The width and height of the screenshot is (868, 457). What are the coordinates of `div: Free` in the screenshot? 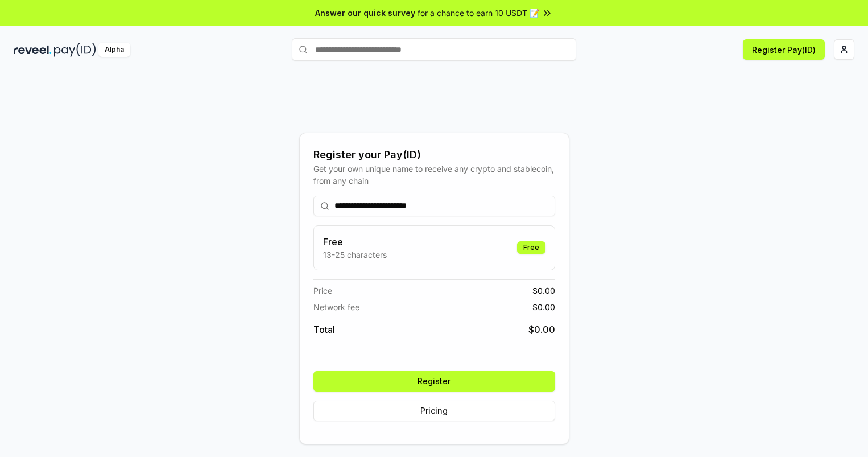 It's located at (531, 247).